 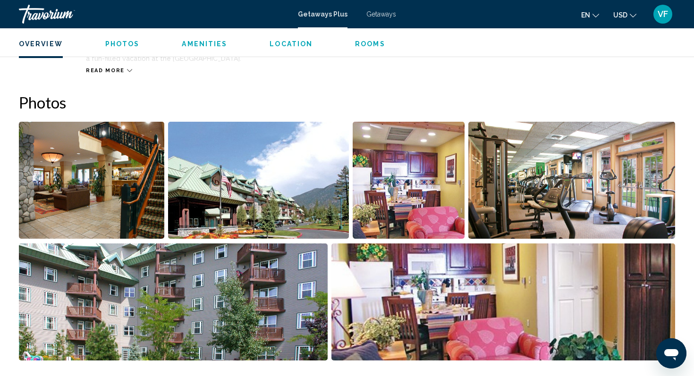 I want to click on span: VF, so click(x=663, y=14).